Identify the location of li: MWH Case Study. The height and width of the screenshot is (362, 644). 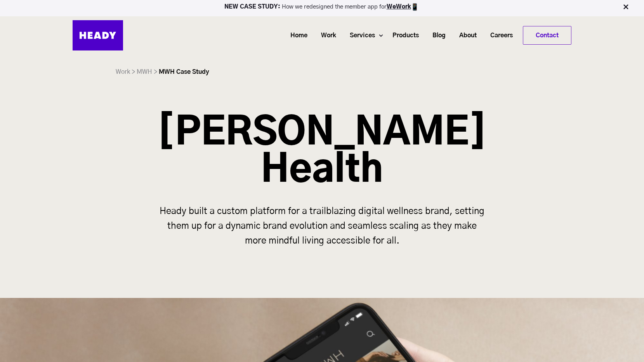
(184, 72).